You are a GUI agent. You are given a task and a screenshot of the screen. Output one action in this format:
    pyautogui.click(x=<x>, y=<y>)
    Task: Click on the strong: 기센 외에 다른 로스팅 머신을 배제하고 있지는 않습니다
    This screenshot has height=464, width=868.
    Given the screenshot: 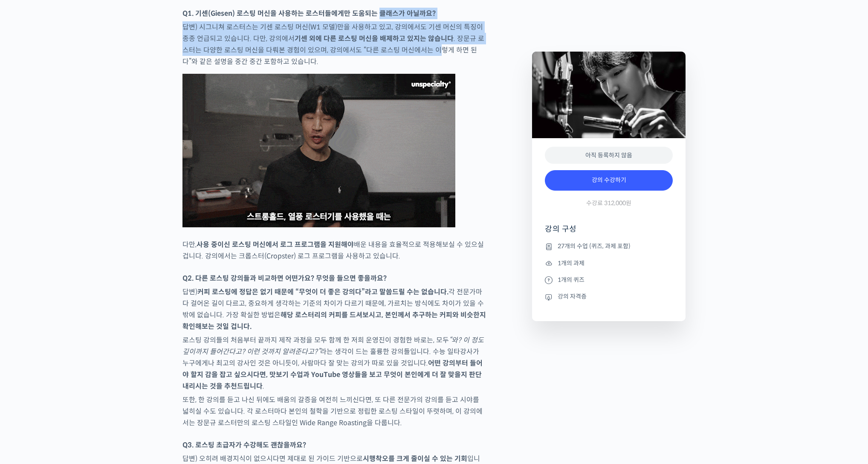 What is the action you would take?
    pyautogui.click(x=374, y=38)
    